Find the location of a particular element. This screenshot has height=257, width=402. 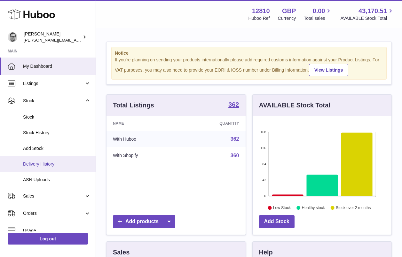

text: 42 is located at coordinates (264, 180).